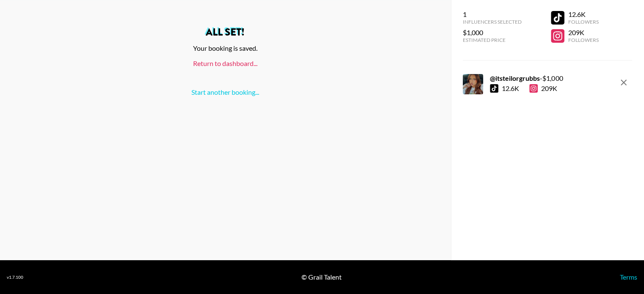 The height and width of the screenshot is (294, 644). What do you see at coordinates (492, 14) in the screenshot?
I see `div: 1` at bounding box center [492, 14].